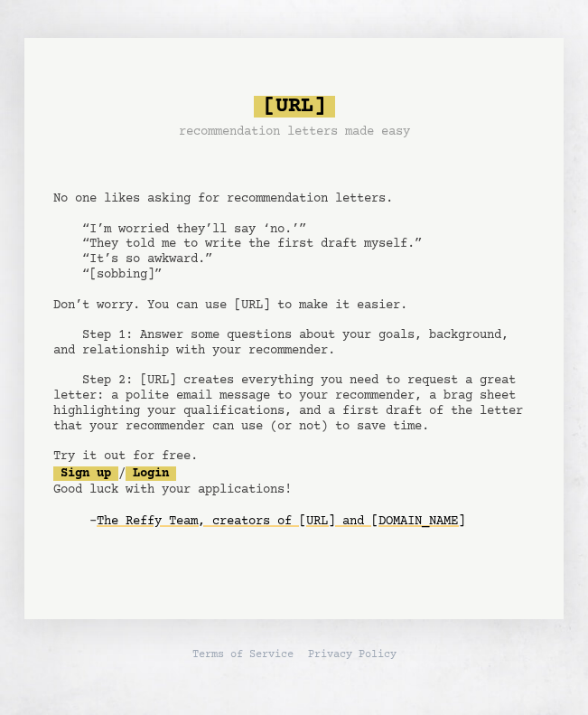 The width and height of the screenshot is (588, 715). Describe the element at coordinates (352, 656) in the screenshot. I see `a: Privacy Policy` at that location.